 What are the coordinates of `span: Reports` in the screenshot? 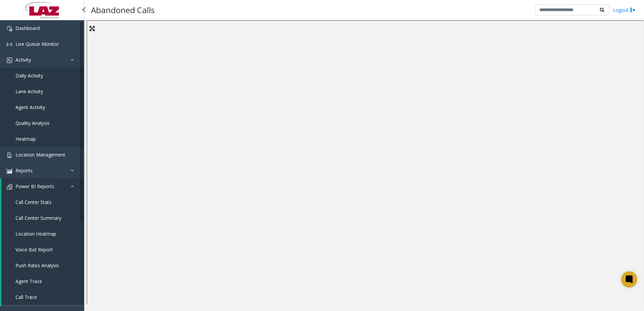 It's located at (24, 170).